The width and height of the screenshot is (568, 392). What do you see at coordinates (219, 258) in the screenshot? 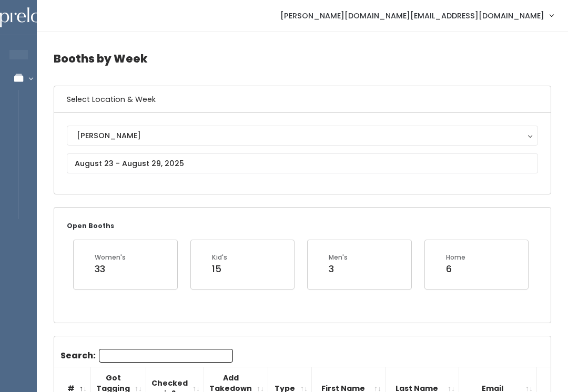
I see `div: Kid's` at bounding box center [219, 258].